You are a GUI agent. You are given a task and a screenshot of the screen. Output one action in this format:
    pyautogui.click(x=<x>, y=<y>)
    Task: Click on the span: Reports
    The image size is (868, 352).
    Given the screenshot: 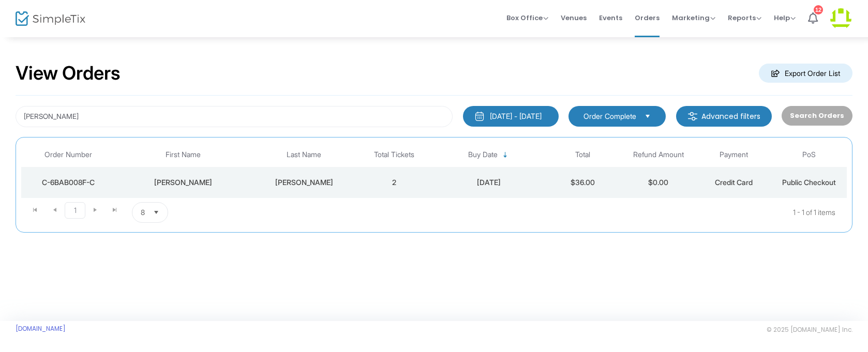 What is the action you would take?
    pyautogui.click(x=744, y=18)
    